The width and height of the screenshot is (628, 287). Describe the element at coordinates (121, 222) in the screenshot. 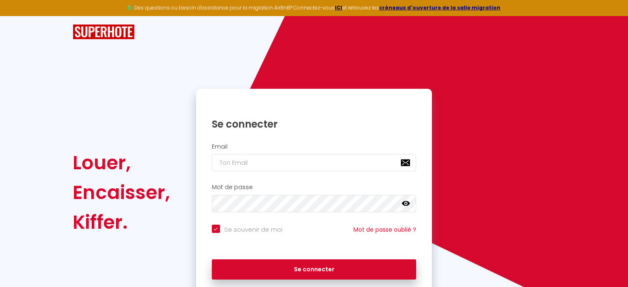

I see `div: Kiffer.` at that location.